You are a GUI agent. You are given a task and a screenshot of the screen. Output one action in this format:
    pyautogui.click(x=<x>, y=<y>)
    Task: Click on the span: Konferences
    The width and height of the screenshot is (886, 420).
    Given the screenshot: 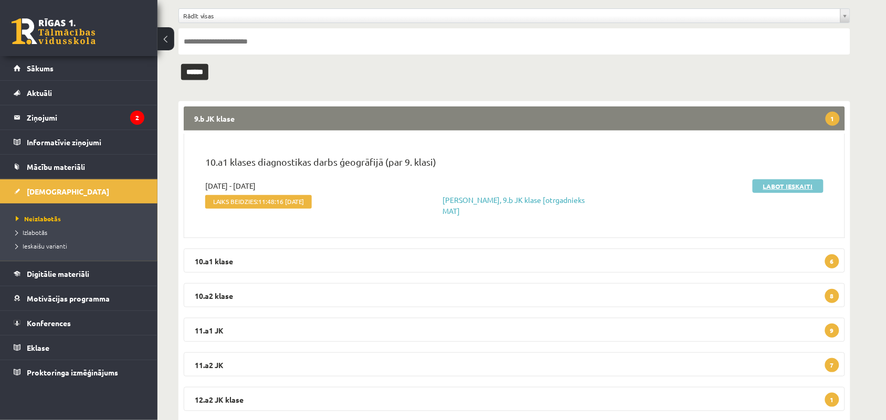 What is the action you would take?
    pyautogui.click(x=49, y=323)
    